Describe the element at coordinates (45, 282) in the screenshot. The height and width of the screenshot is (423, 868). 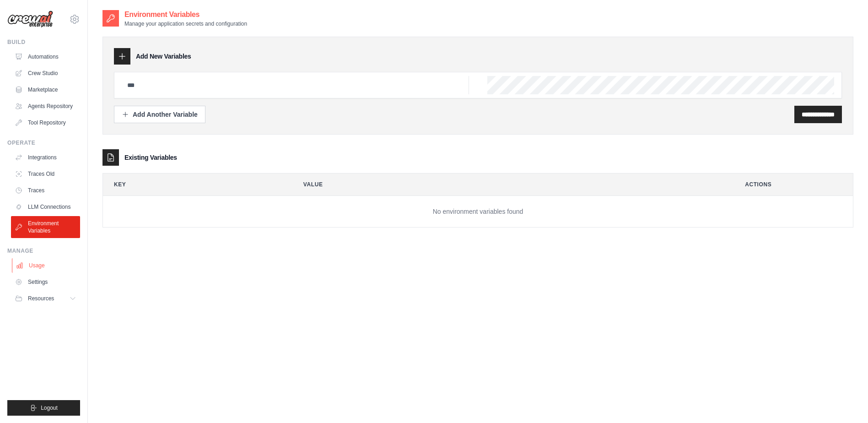
I see `a: Settings` at that location.